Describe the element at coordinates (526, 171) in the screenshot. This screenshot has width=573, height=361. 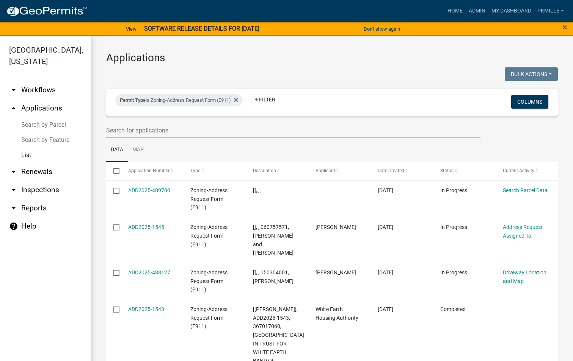
I see `datatable-header-cell: Current Activity` at that location.